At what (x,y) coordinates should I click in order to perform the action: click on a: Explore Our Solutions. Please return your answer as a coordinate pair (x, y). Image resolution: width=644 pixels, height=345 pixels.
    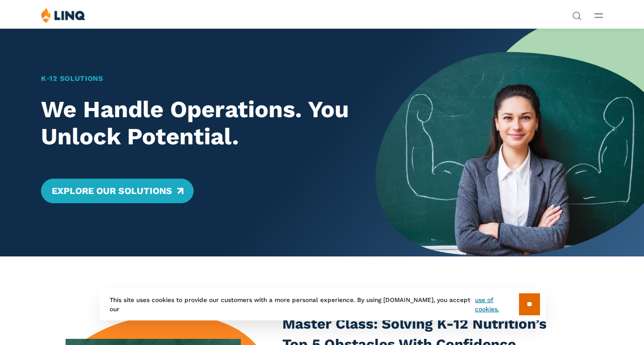
    Looking at the image, I should click on (117, 191).